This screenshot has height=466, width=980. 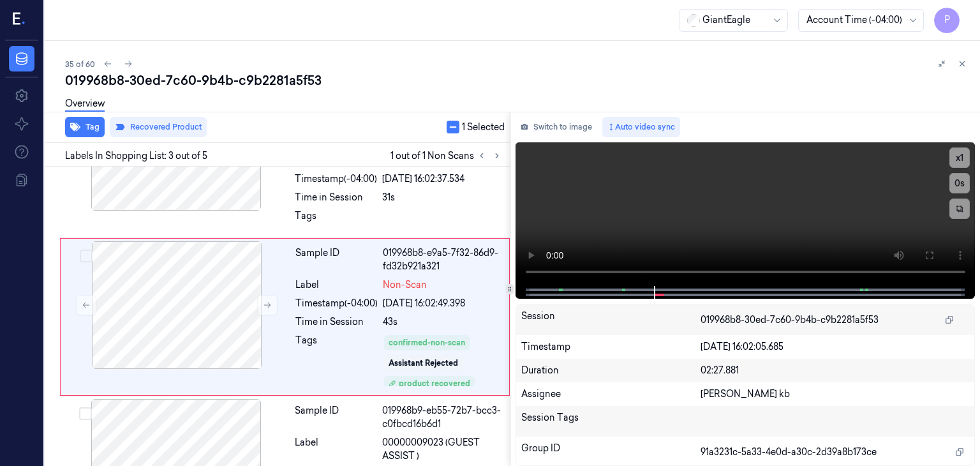 I want to click on span: Non-Scan, so click(x=404, y=285).